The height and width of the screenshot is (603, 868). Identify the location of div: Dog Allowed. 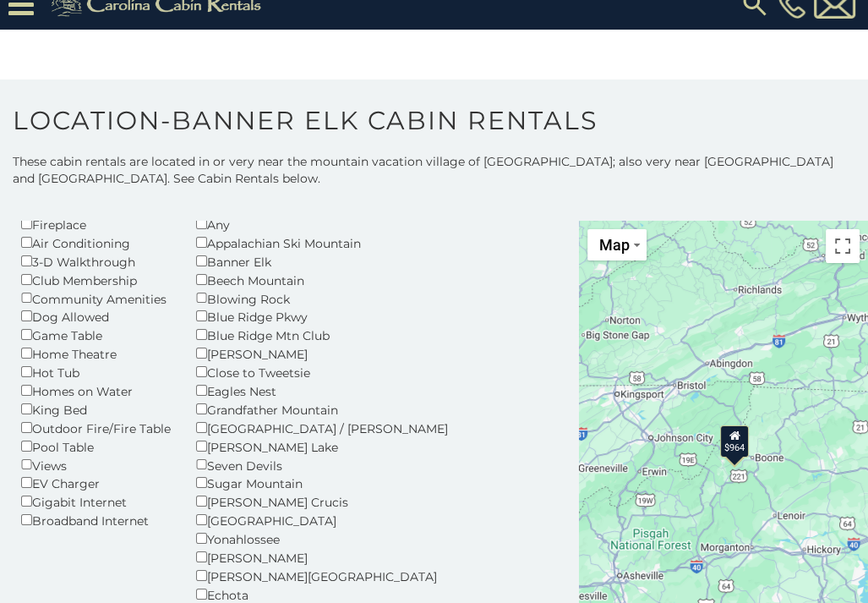
(95, 316).